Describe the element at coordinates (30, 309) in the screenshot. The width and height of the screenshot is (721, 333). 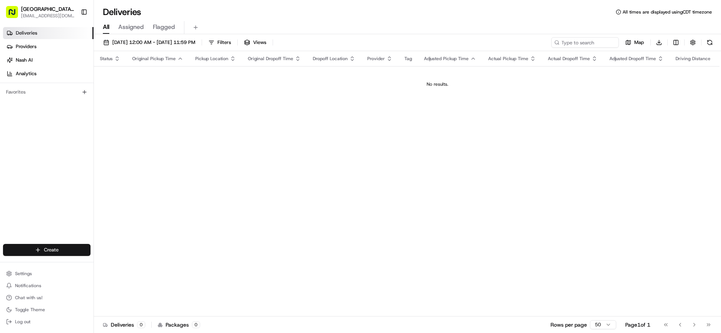
I see `span: Toggle Theme` at that location.